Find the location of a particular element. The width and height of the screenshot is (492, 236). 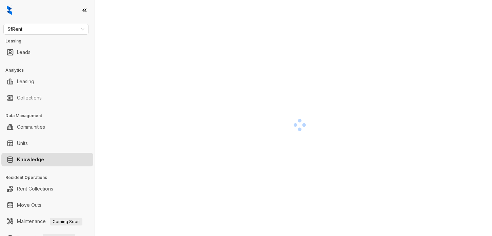

li: Leasing is located at coordinates (47, 81).